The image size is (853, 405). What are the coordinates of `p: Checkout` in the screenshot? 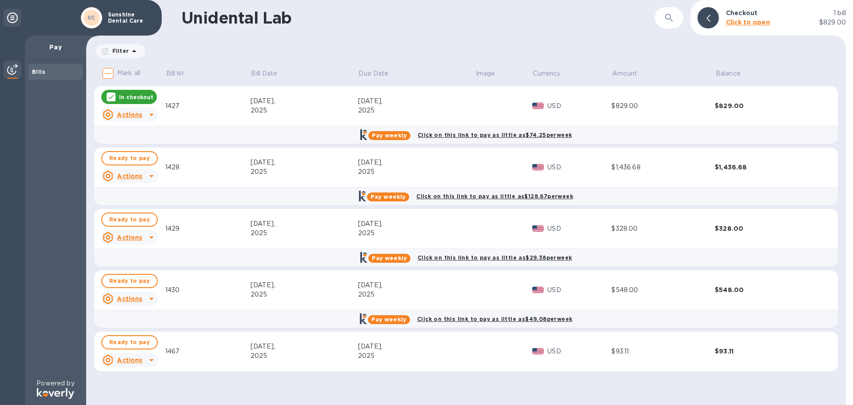 It's located at (742, 13).